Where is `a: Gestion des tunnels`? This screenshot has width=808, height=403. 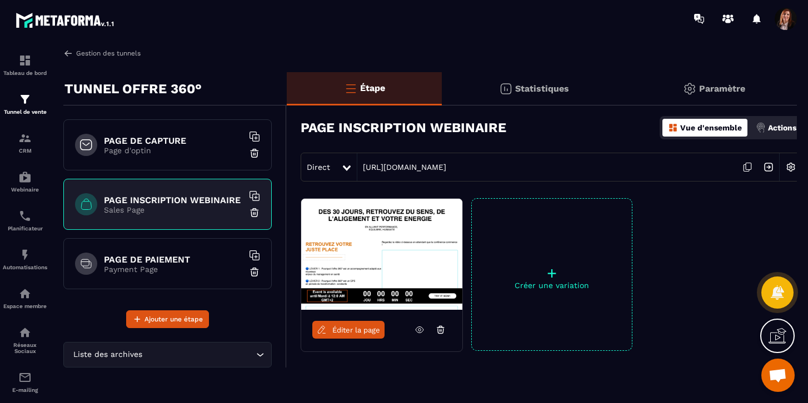 a: Gestion des tunnels is located at coordinates (102, 53).